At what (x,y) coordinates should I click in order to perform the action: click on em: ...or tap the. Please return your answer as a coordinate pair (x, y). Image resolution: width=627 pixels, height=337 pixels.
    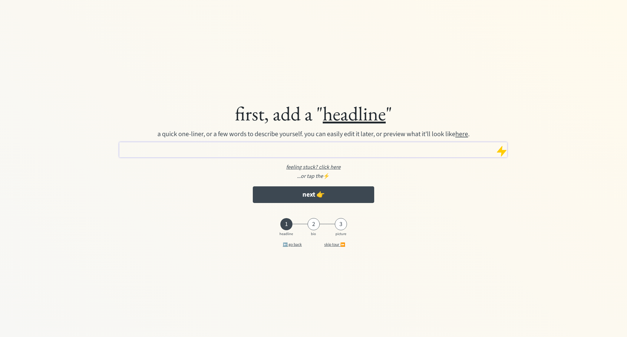
    Looking at the image, I should click on (310, 176).